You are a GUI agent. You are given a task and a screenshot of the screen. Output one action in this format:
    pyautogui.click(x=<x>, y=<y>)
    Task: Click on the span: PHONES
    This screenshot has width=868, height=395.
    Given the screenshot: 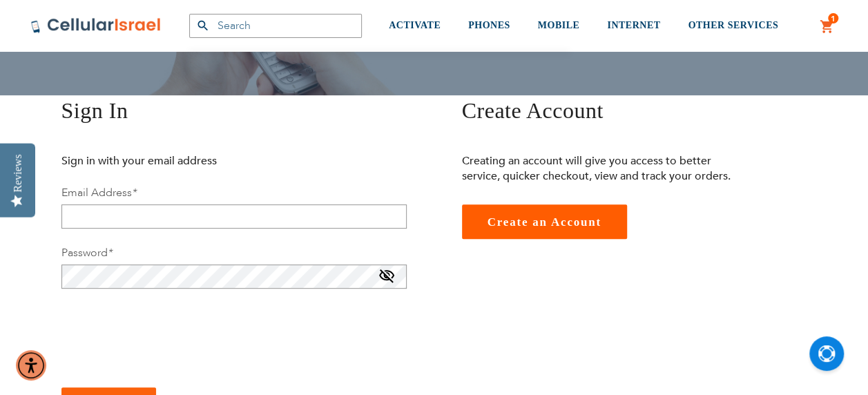 What is the action you would take?
    pyautogui.click(x=489, y=25)
    